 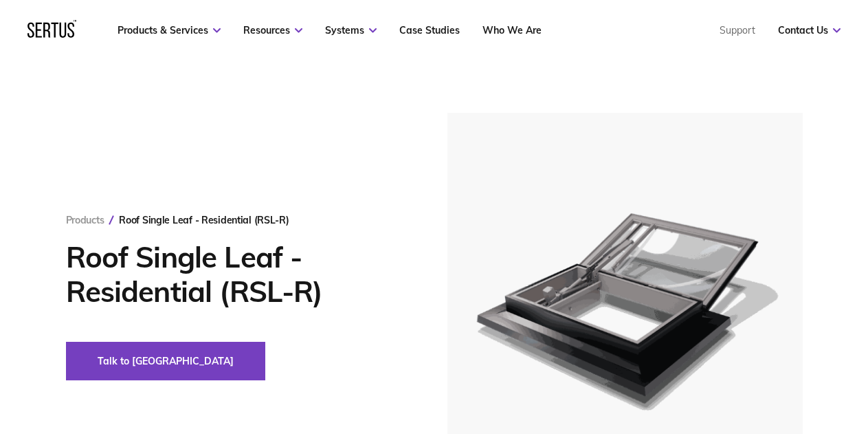 I want to click on h1: Roof Single Leaf - Residential (RSL-R), so click(x=235, y=274).